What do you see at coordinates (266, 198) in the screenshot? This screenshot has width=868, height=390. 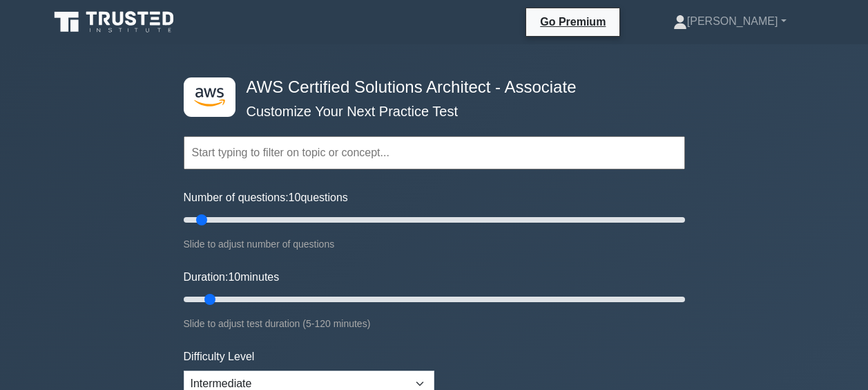 I see `label: Number of questions: questions` at bounding box center [266, 198].